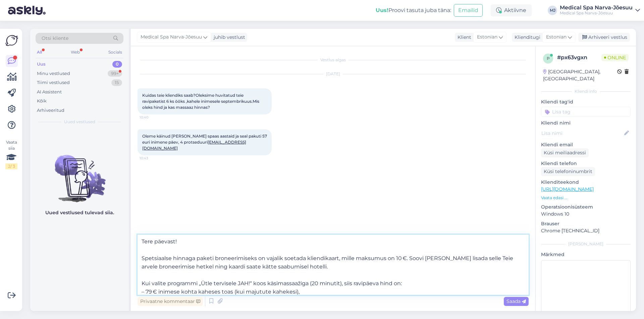 The width and height of the screenshot is (644, 319). Describe the element at coordinates (53, 83) in the screenshot. I see `div: Tiimi vestlused` at that location.